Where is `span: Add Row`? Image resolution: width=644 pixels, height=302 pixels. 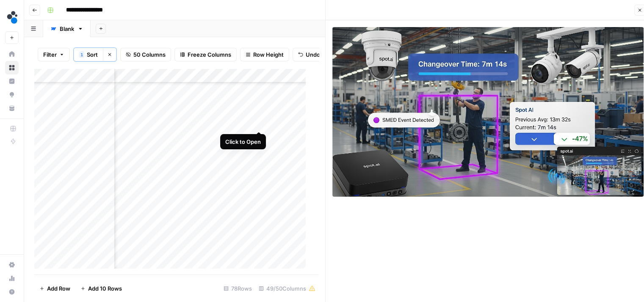 span: Add Row is located at coordinates (59, 288).